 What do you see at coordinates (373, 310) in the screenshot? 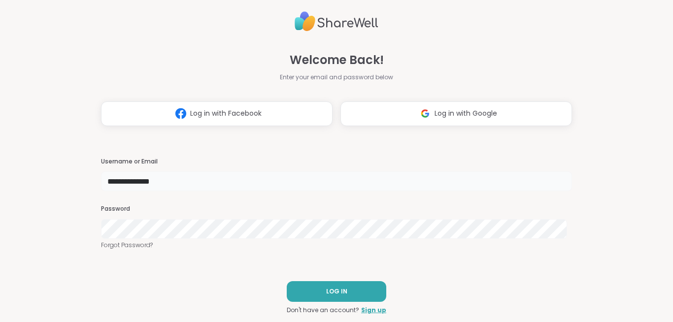
I see `a: Sign up` at bounding box center [373, 310].